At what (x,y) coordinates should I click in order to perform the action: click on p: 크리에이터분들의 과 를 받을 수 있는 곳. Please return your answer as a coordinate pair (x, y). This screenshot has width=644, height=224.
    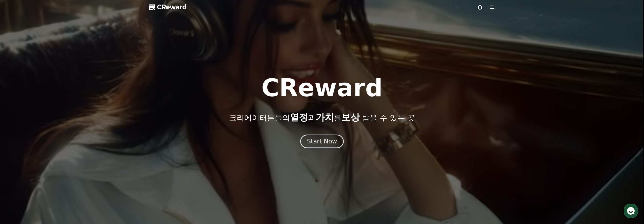
    Looking at the image, I should click on (322, 117).